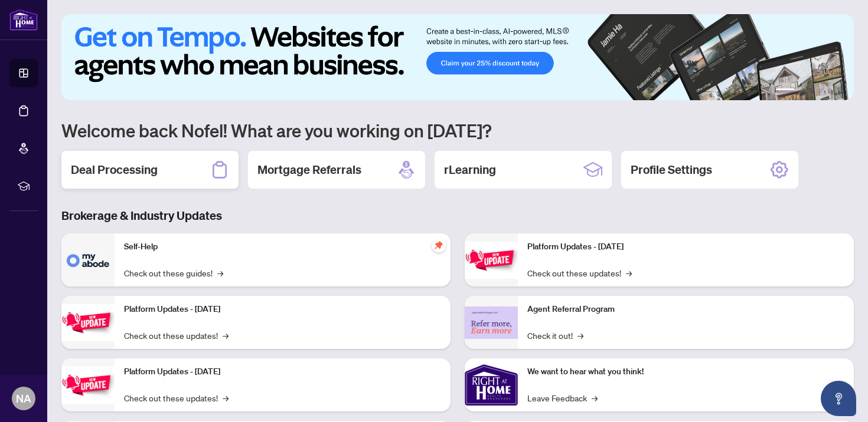 The height and width of the screenshot is (422, 868). Describe the element at coordinates (114, 170) in the screenshot. I see `h2: Deal Processing` at that location.